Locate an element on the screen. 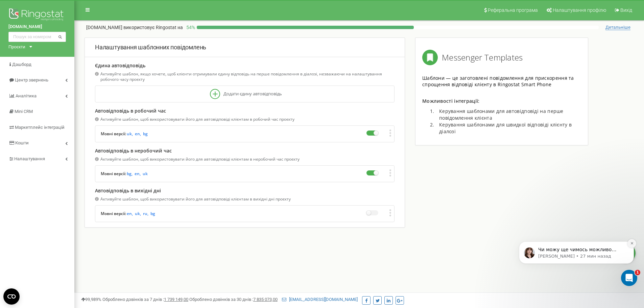  span: Реферальна програма is located at coordinates (513, 10).